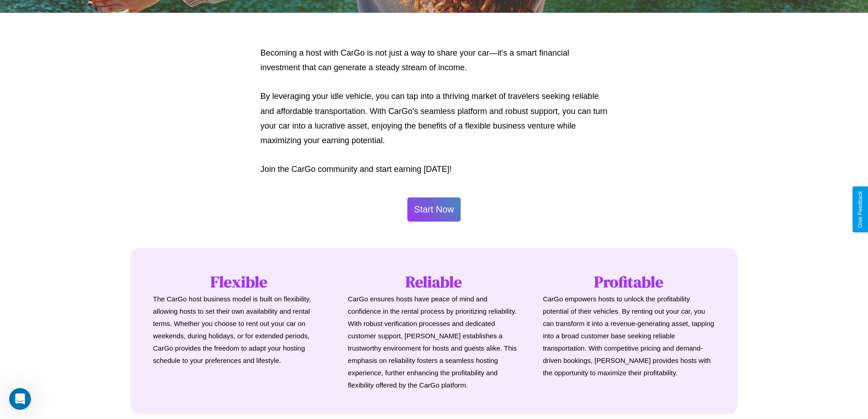 This screenshot has height=419, width=868. Describe the element at coordinates (239, 330) in the screenshot. I see `p: The CarGo host business model is built on flexibility, allowing hosts to set their own availabili...` at that location.